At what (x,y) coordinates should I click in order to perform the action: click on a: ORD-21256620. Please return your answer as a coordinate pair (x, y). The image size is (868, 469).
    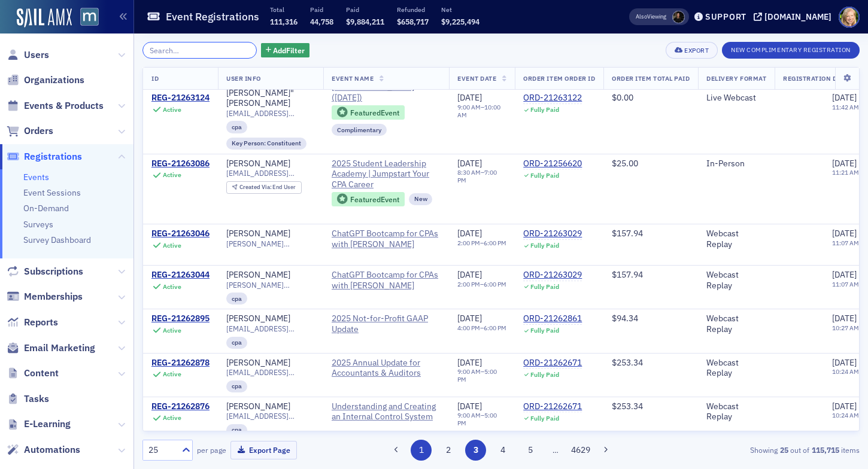
    Looking at the image, I should click on (552, 164).